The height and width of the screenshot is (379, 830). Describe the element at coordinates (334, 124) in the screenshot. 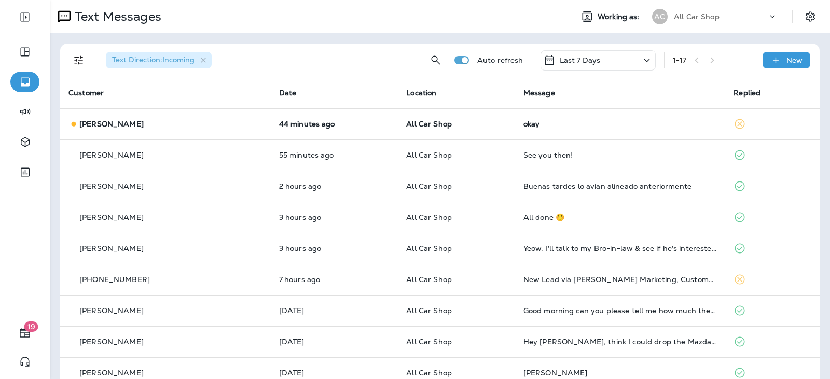

I see `p: Oct 9, 2025 03:53 PM` at that location.